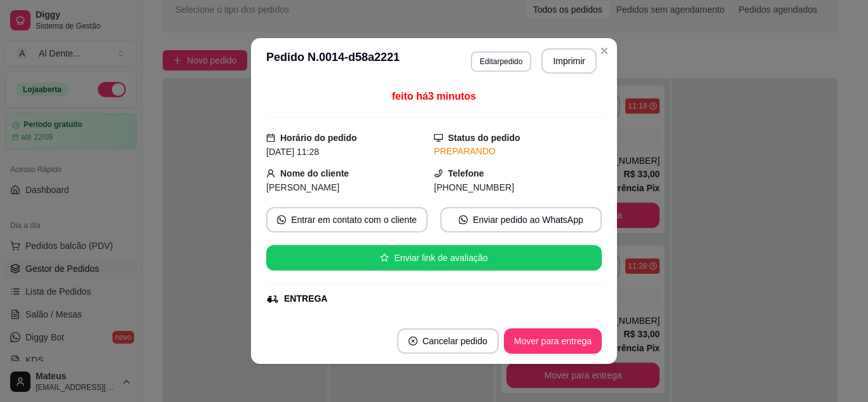  What do you see at coordinates (521, 220) in the screenshot?
I see `button: whats-appEnviar pedido ao WhatsApp` at bounding box center [521, 220].